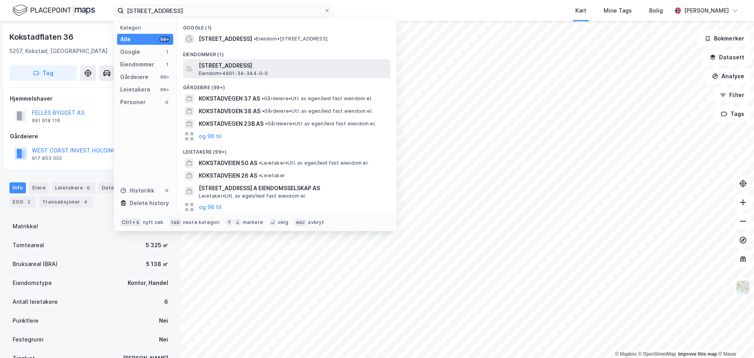 Image resolution: width=754 pixels, height=358 pixels. Describe the element at coordinates (43, 73) in the screenshot. I see `button: Tag` at that location.